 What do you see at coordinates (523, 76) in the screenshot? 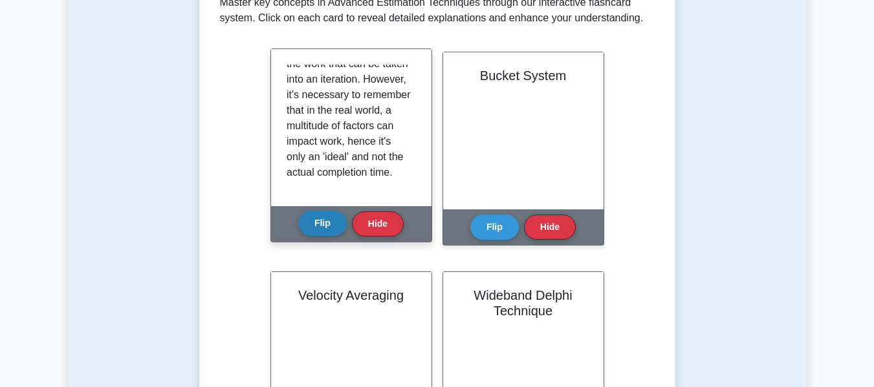
I see `h2: Bucket System` at bounding box center [523, 76].